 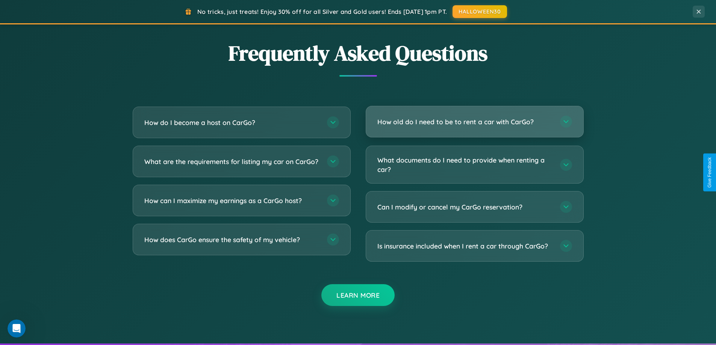 What do you see at coordinates (232, 123) in the screenshot?
I see `h3: How do I become a host on CarGo?` at bounding box center [232, 123].